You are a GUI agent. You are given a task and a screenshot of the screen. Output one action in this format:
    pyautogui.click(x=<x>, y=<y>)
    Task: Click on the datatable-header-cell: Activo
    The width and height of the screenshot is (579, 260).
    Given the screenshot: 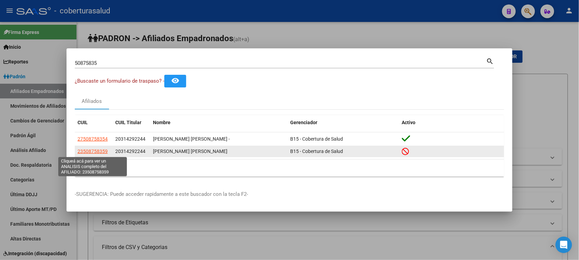 What is the action you would take?
    pyautogui.click(x=452, y=122)
    